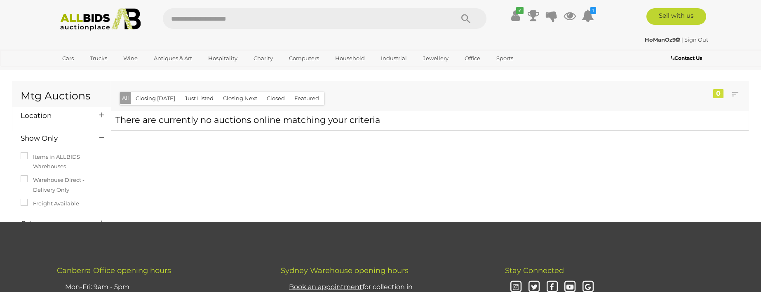 The height and width of the screenshot is (292, 761). What do you see at coordinates (54, 115) in the screenshot?
I see `h4: Location` at bounding box center [54, 115].